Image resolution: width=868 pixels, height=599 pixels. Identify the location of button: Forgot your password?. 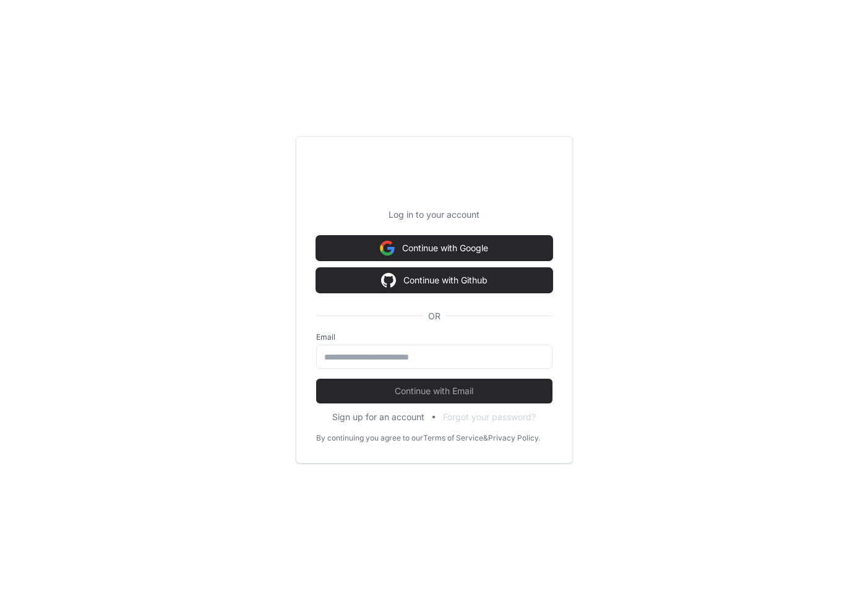
(490, 417).